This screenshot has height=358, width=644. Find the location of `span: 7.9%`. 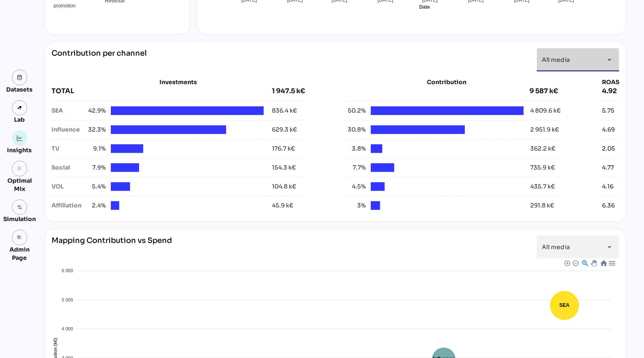

span: 7.9% is located at coordinates (96, 168).